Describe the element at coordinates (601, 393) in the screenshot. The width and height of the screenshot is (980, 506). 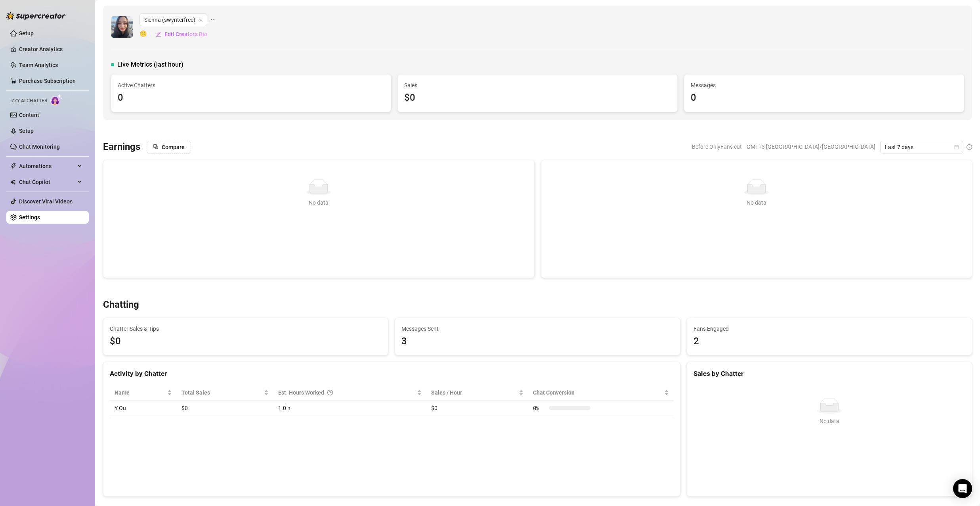
I see `th: Chat Conversion` at that location.